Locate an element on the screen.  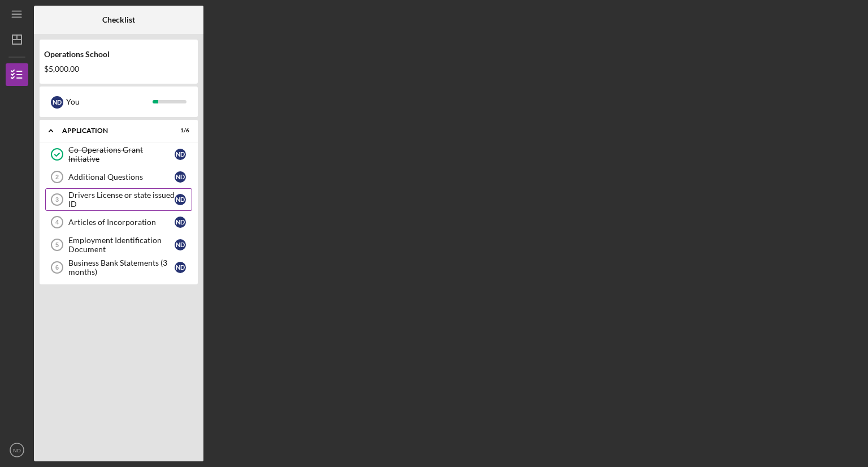
a: 2Additional QuestionsND is located at coordinates (119, 177).